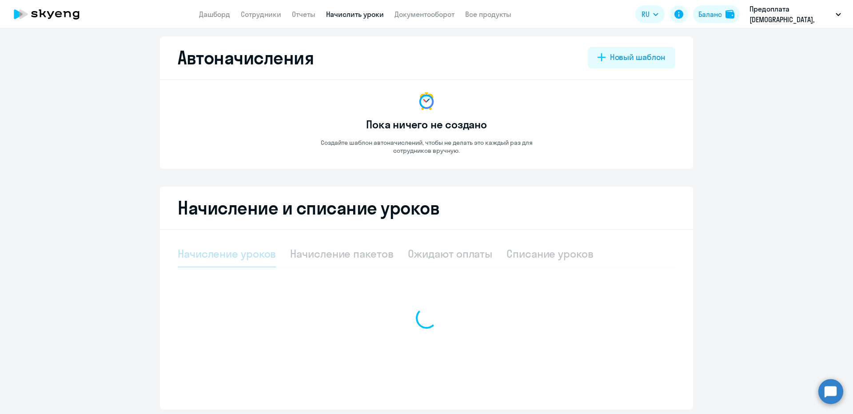  What do you see at coordinates (355, 14) in the screenshot?
I see `a: Начислить уроки` at bounding box center [355, 14].